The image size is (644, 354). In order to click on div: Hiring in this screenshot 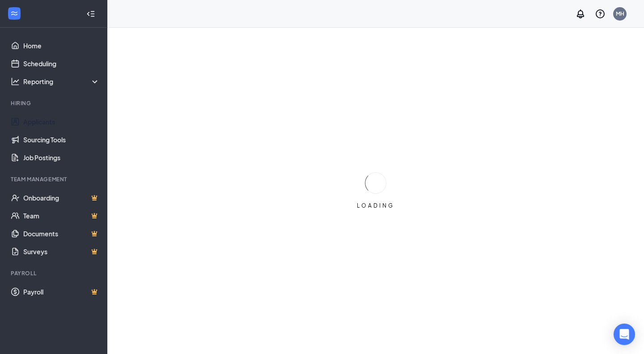, I will do `click(54, 103)`.